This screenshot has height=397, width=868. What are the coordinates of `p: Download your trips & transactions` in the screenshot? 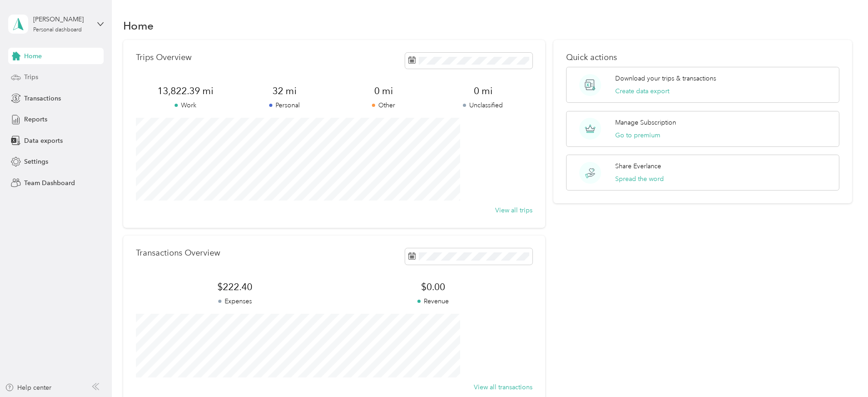 It's located at (666, 79).